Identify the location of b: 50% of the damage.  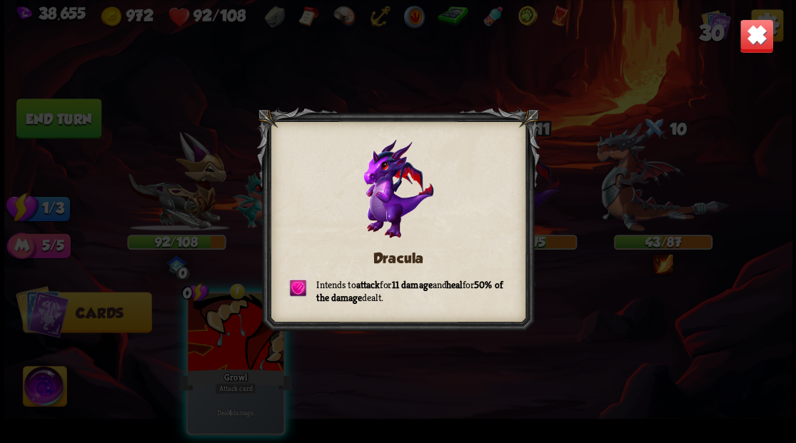
(409, 291).